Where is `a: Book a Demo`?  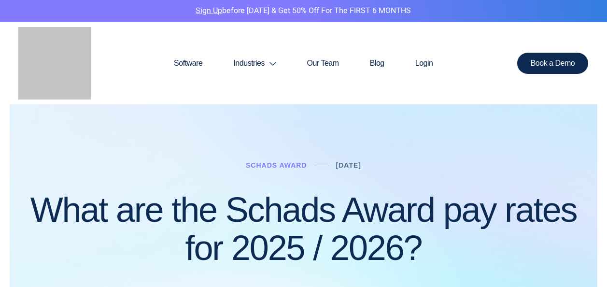 a: Book a Demo is located at coordinates (553, 63).